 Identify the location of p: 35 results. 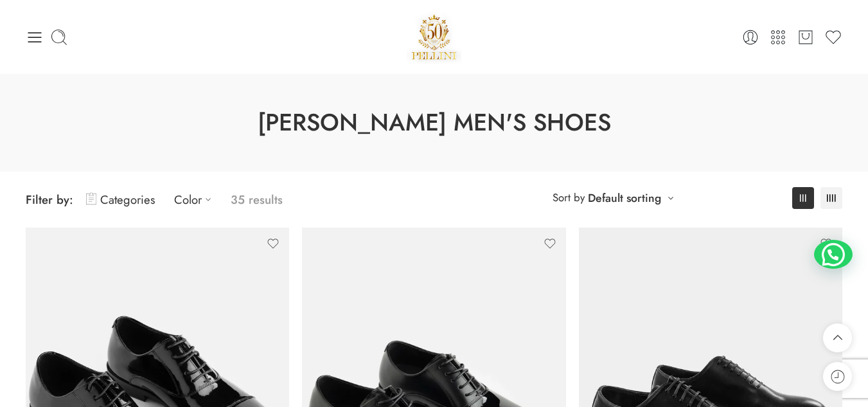
(256, 199).